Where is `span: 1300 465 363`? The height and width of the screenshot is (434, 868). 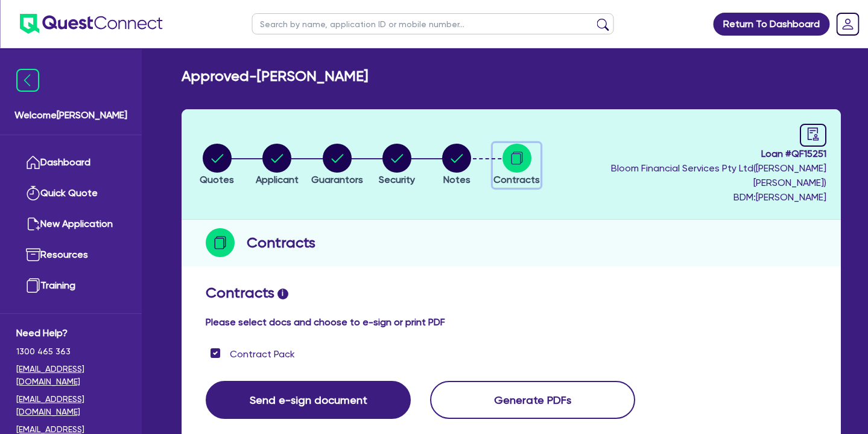 span: 1300 465 363 is located at coordinates (70, 351).